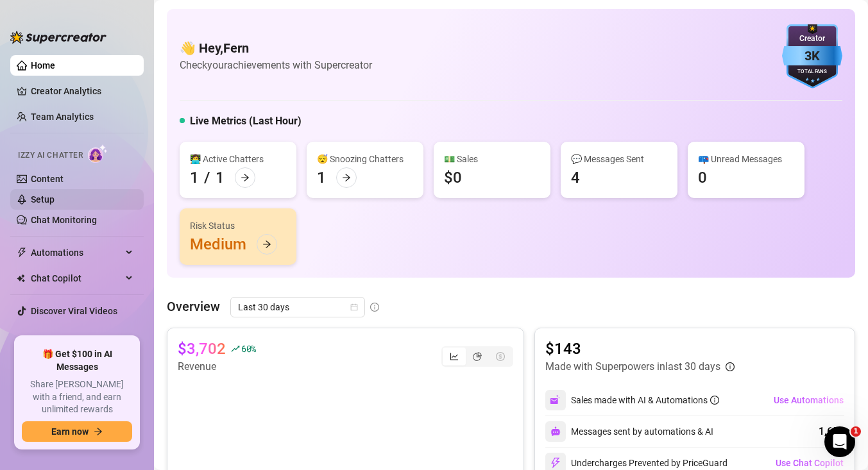 The image size is (868, 470). Describe the element at coordinates (702, 177) in the screenshot. I see `div: 0` at that location.